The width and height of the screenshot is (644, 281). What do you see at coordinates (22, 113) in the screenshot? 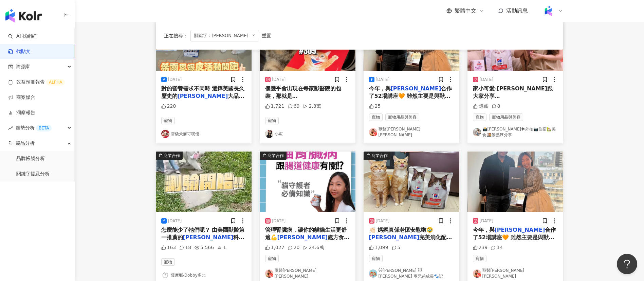
I see `a: 洞察報告` at bounding box center [22, 113].